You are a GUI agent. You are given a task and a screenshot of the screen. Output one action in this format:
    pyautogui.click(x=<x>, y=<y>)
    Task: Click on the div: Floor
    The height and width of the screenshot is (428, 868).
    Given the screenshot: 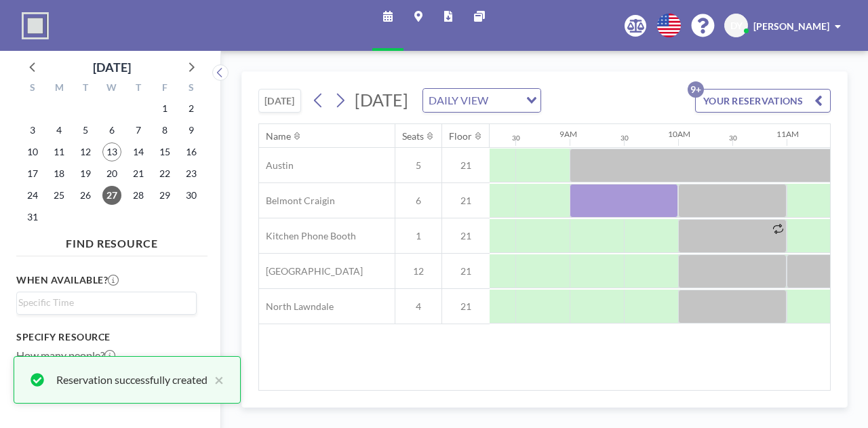 What is the action you would take?
    pyautogui.click(x=460, y=137)
    